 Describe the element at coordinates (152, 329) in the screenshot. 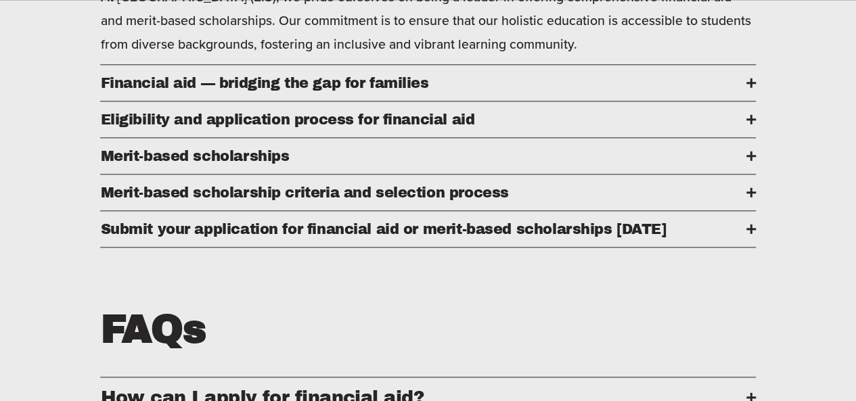

I see `strong: FAQs` at that location.